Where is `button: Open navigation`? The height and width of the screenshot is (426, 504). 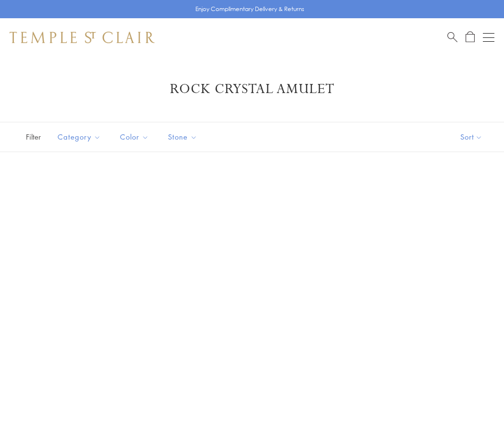
button: Open navigation is located at coordinates (489, 38).